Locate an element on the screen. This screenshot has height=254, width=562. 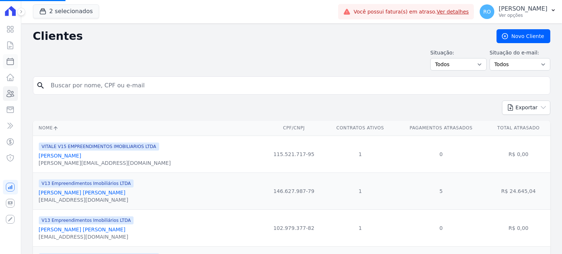
h2: Clientes is located at coordinates (259, 36).